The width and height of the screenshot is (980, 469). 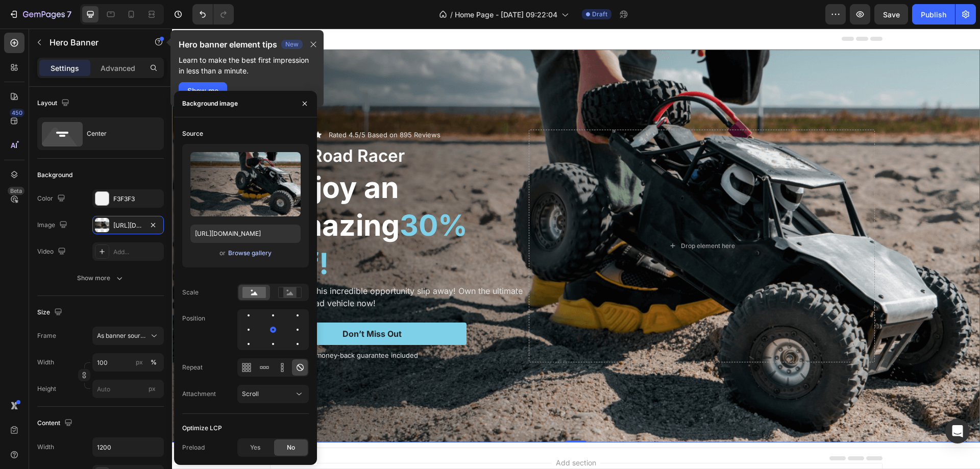 What do you see at coordinates (199, 394) in the screenshot?
I see `div: Attachment` at bounding box center [199, 394].